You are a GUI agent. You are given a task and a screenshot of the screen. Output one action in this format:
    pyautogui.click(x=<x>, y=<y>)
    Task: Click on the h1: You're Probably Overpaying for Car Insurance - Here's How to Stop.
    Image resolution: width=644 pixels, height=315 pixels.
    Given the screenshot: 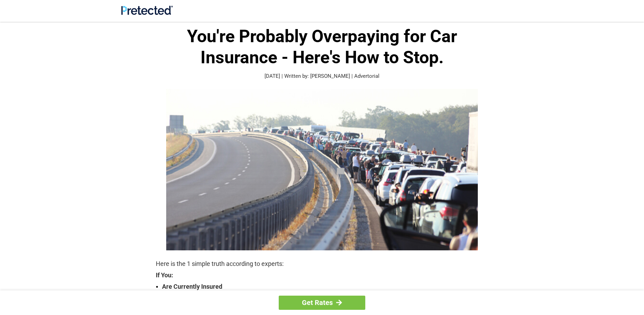 What is the action you would take?
    pyautogui.click(x=322, y=47)
    